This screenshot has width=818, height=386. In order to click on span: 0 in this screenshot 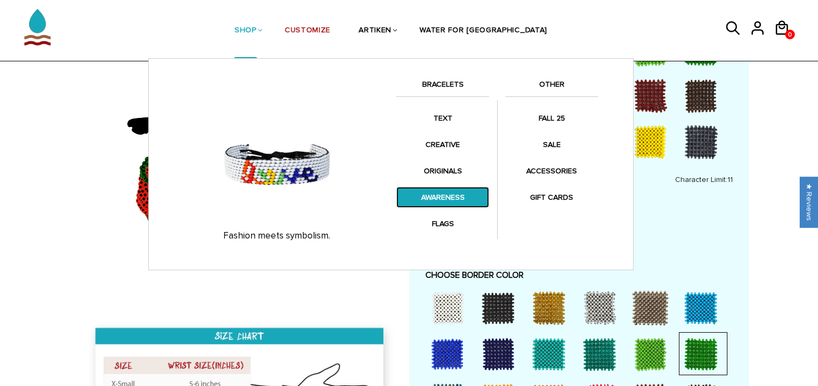, I will do `click(790, 34)`.